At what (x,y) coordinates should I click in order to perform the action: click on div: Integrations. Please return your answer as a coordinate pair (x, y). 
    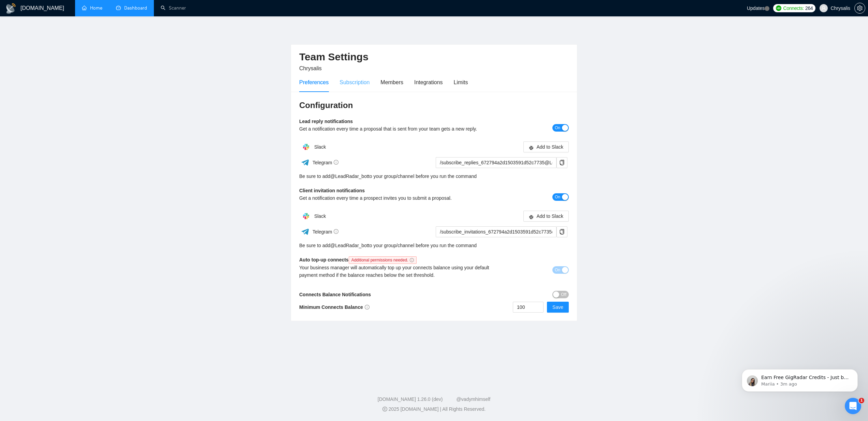
    Looking at the image, I should click on (428, 82).